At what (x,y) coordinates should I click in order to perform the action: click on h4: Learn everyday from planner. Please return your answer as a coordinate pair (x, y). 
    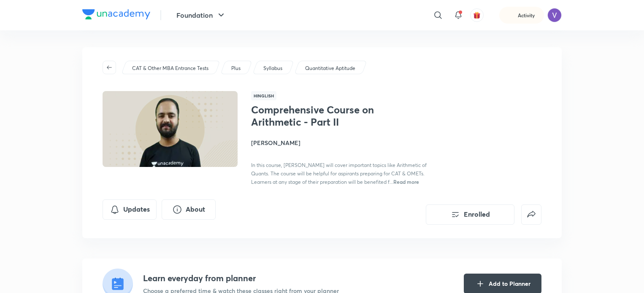
    Looking at the image, I should click on (241, 278).